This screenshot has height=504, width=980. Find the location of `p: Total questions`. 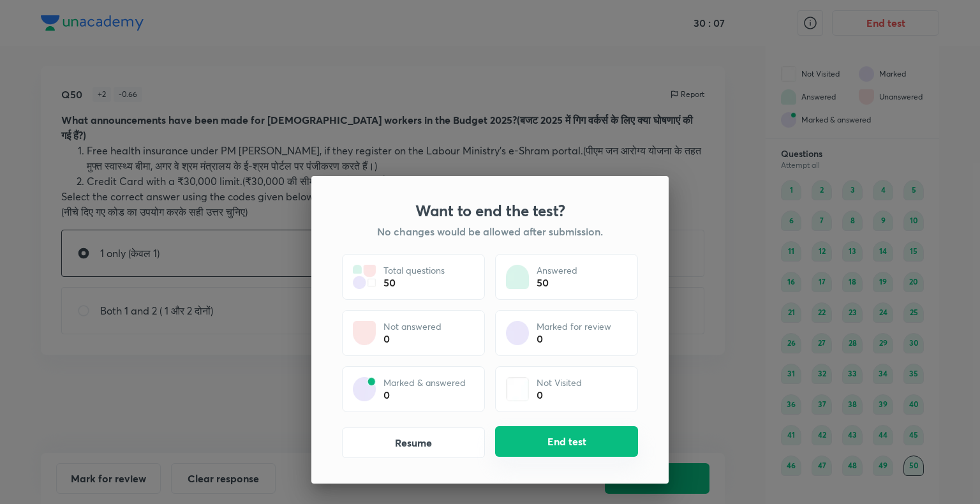

p: Total questions is located at coordinates (414, 271).